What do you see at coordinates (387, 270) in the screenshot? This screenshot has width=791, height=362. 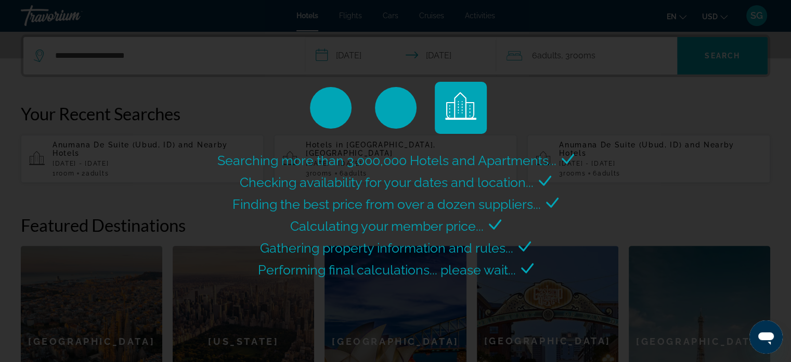 I see `span: Performing final calculations... please wait...` at bounding box center [387, 270].